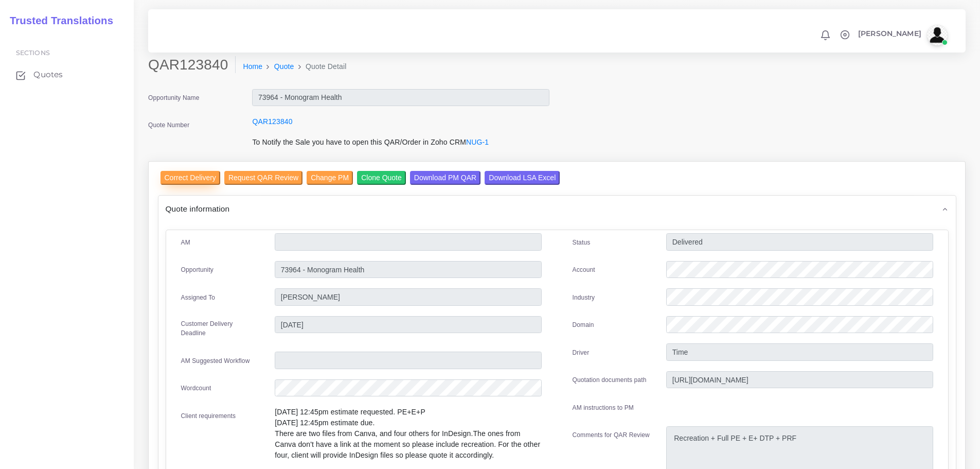 The height and width of the screenshot is (469, 980). Describe the element at coordinates (557, 209) in the screenshot. I see `div: Quote information` at that location.